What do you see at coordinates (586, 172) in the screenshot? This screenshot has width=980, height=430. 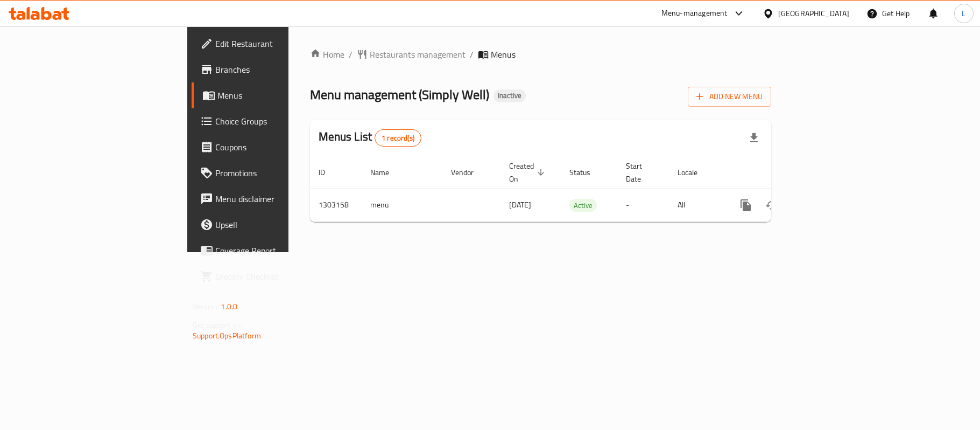 I see `span: Status` at bounding box center [586, 172].